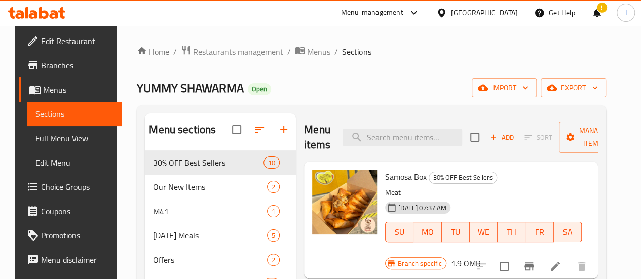 This screenshot has width=641, height=279. I want to click on div: Offers2, so click(220, 260).